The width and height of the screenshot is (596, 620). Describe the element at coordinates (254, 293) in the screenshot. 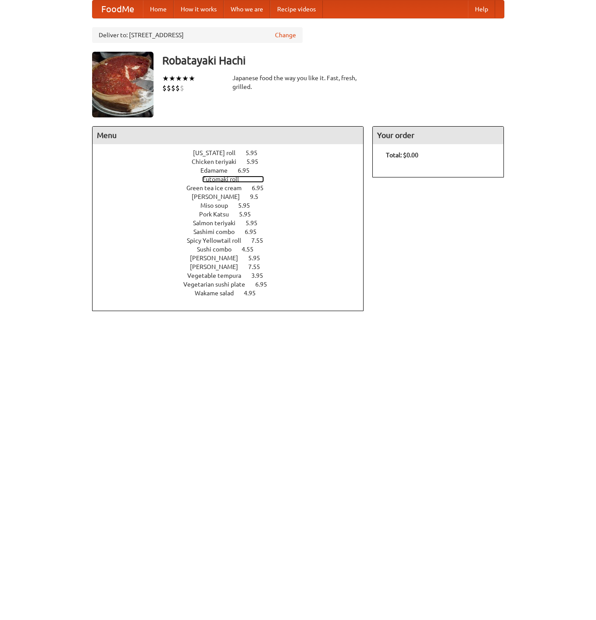

I see `span: 4.95` at that location.